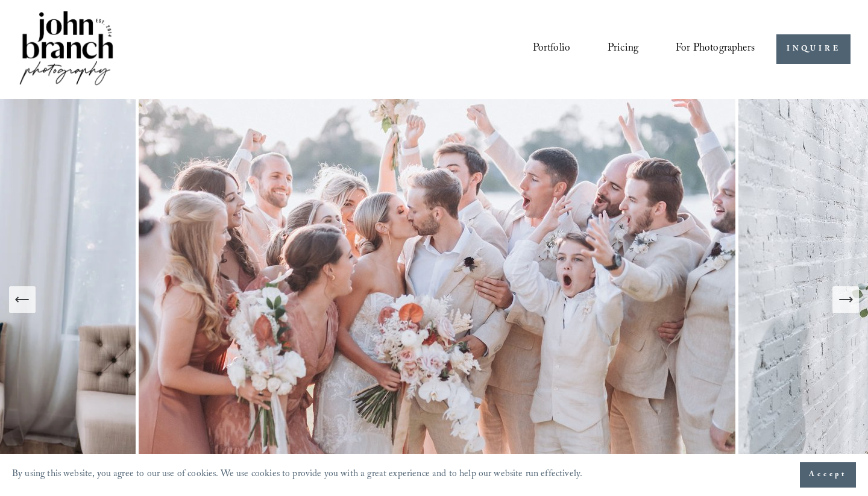 The width and height of the screenshot is (868, 496). Describe the element at coordinates (67, 49) in the screenshot. I see `img: John Branch IV Photography` at that location.